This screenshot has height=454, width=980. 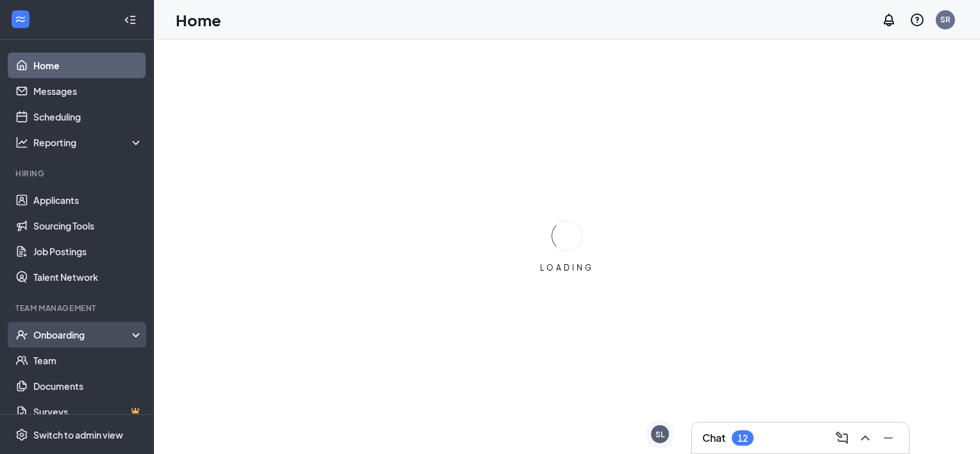 What do you see at coordinates (22, 335) in the screenshot?
I see `svg: UserCheck` at bounding box center [22, 335].